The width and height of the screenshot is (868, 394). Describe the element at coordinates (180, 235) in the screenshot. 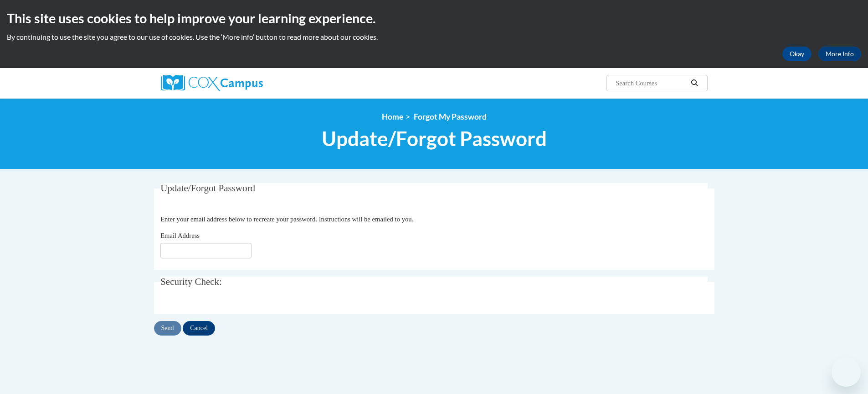

I see `span: Email Address` at that location.